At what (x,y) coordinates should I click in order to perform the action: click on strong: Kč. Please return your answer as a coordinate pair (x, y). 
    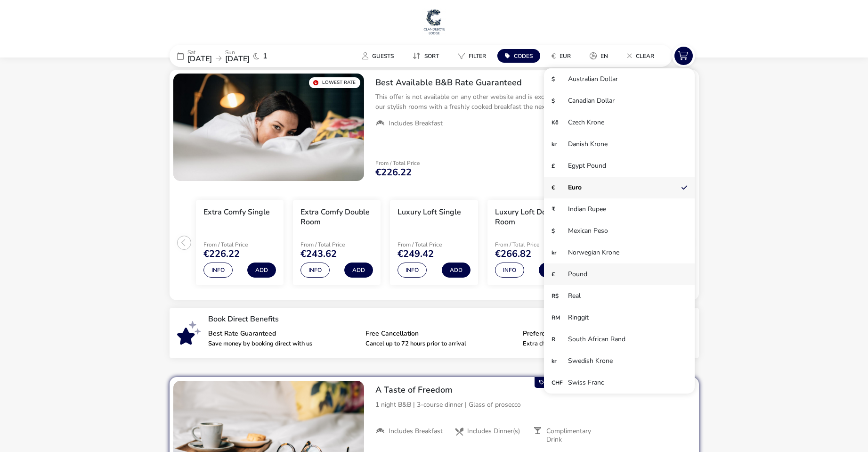
    Looking at the image, I should click on (560, 122).